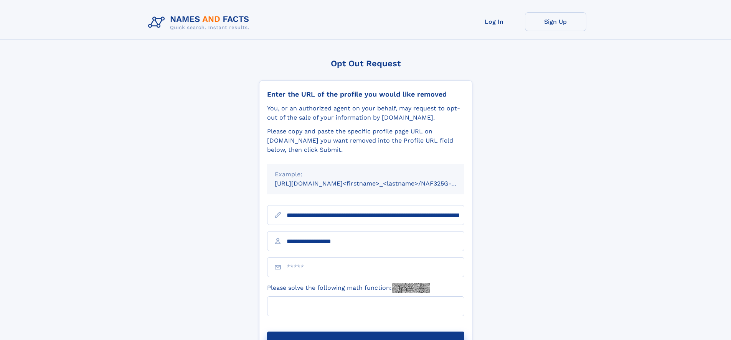 The width and height of the screenshot is (731, 340). Describe the element at coordinates (365, 94) in the screenshot. I see `div: Enter the URL of the profile you would like removed` at that location.